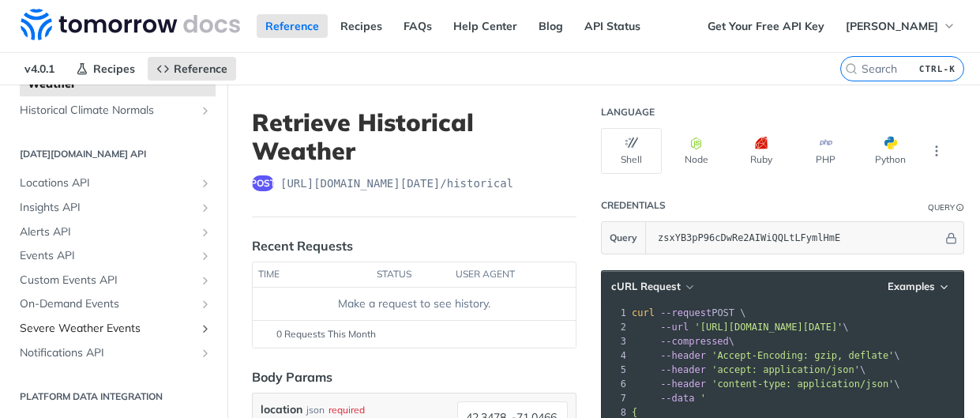  Describe the element at coordinates (786, 370) in the screenshot. I see `span: 'accept: application/json'` at that location.